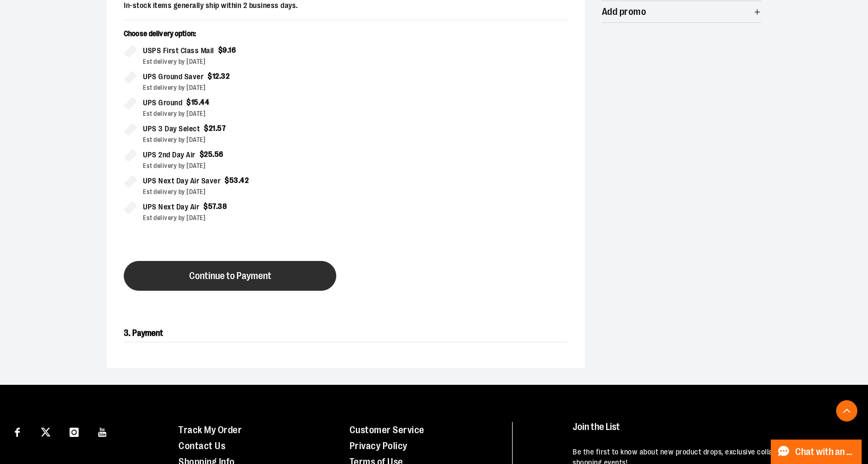  I want to click on a: Visit our Facebook page, so click(17, 431).